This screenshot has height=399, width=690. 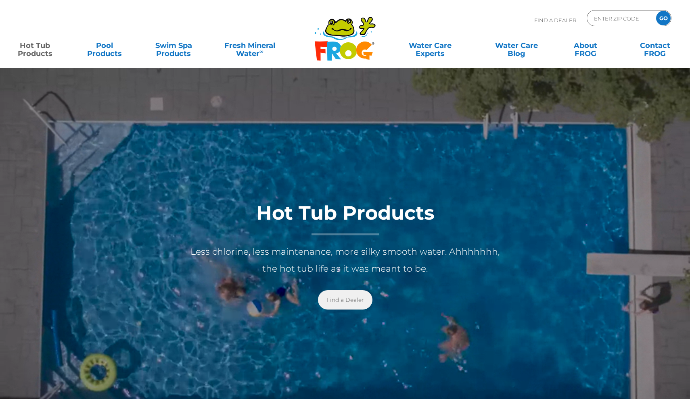 I want to click on a: Water CareExperts, so click(x=430, y=46).